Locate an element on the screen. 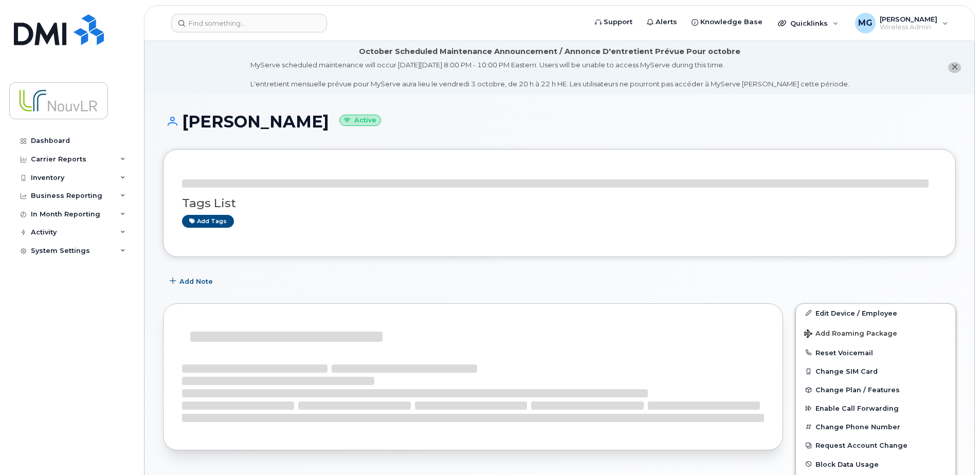 The image size is (980, 475). button: Change SIM Card is located at coordinates (876, 371).